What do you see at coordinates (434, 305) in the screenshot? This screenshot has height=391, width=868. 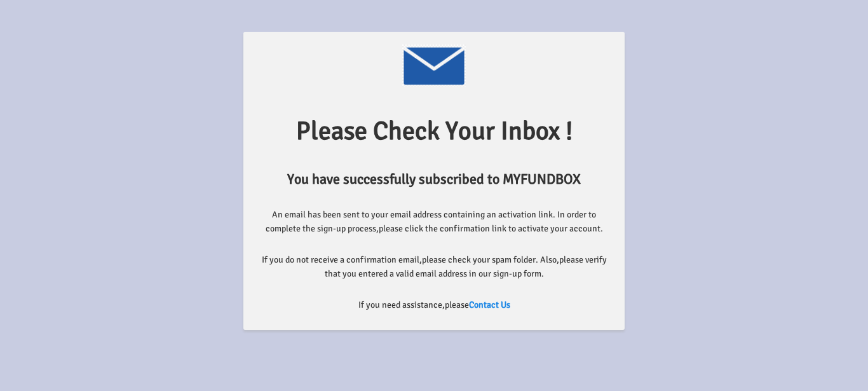 I see `label: If you need assistance,please` at bounding box center [434, 305].